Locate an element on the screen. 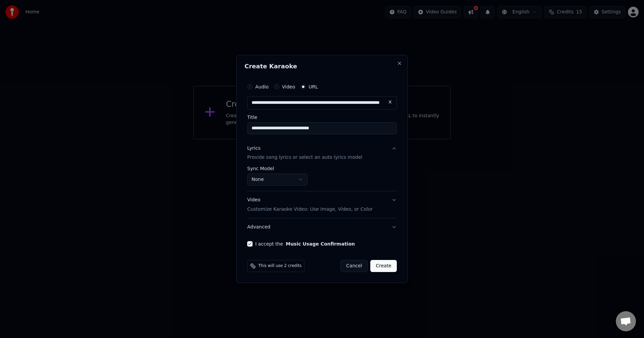  label: Video is located at coordinates (289, 87).